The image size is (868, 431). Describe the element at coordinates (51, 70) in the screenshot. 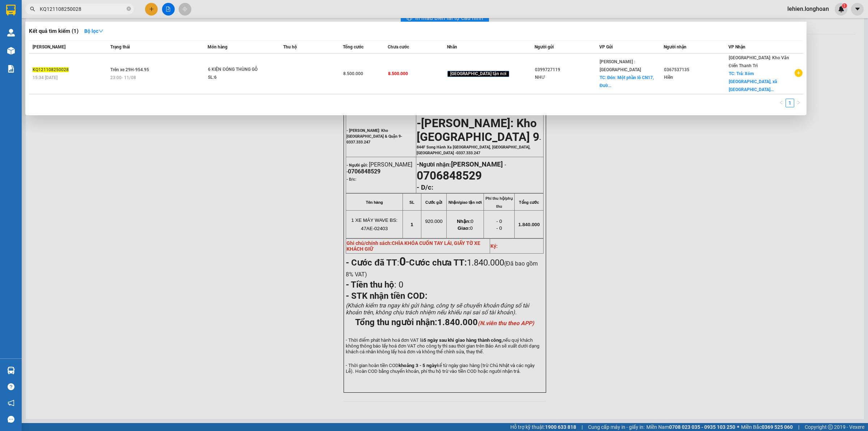

I see `span: KQ121108250028` at that location.